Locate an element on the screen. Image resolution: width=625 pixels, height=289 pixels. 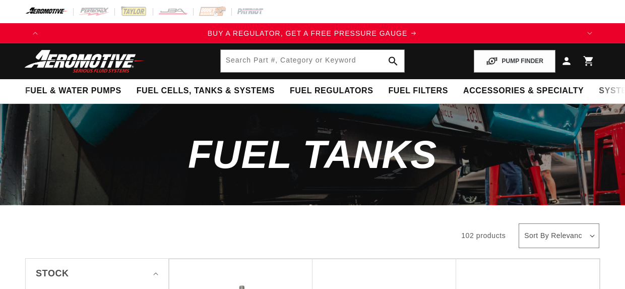
summary: Fuel Cells, Tanks & Systems is located at coordinates (206, 91).